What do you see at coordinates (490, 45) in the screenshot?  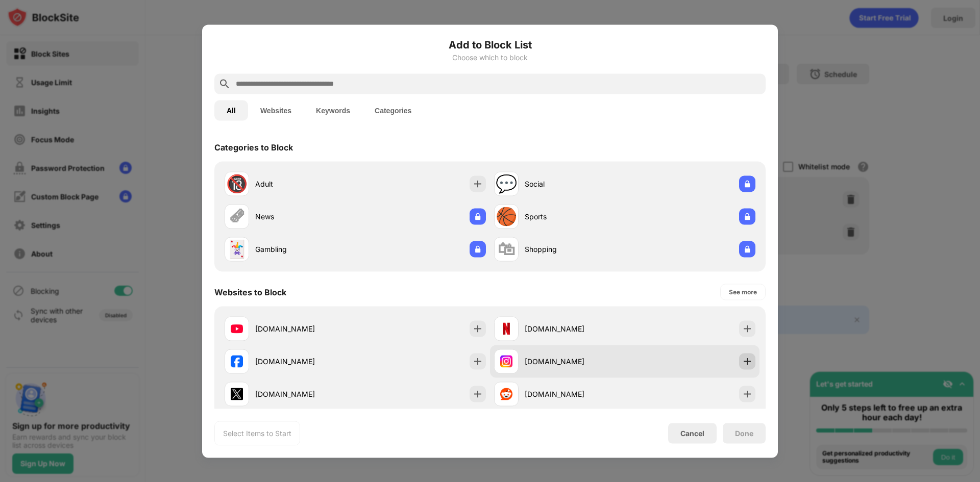 I see `h6: Add to Block List` at bounding box center [490, 45].